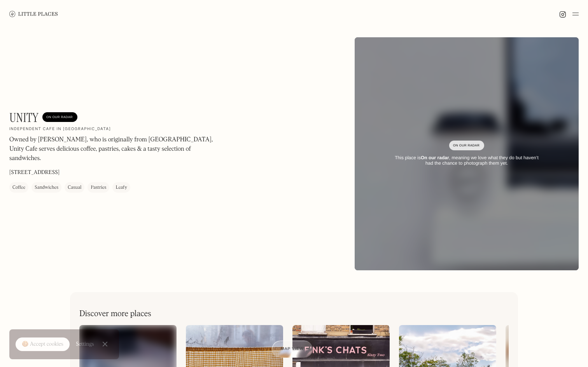 The image size is (588, 367). What do you see at coordinates (42, 345) in the screenshot?
I see `div: 🍪 Accept cookies` at bounding box center [42, 345].